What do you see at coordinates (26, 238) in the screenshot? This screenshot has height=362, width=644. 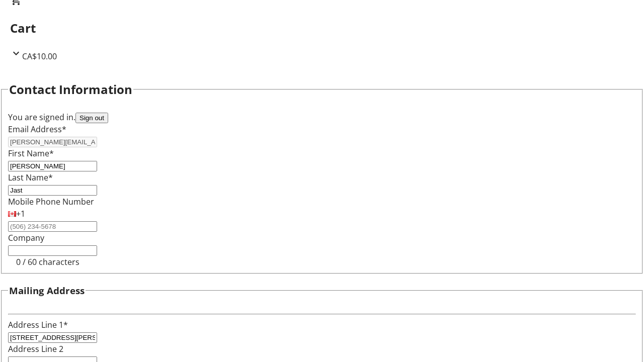 I see `label: Company` at bounding box center [26, 238].